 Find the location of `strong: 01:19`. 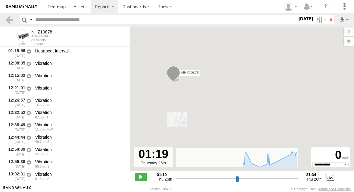

strong: 01:19 is located at coordinates (164, 174).